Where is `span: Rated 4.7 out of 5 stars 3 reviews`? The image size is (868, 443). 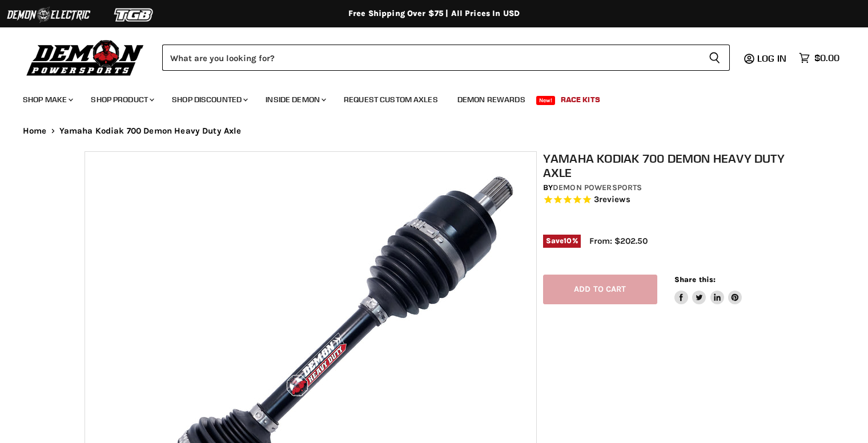
span: Rated 4.7 out of 5 stars 3 reviews is located at coordinates (666, 200).